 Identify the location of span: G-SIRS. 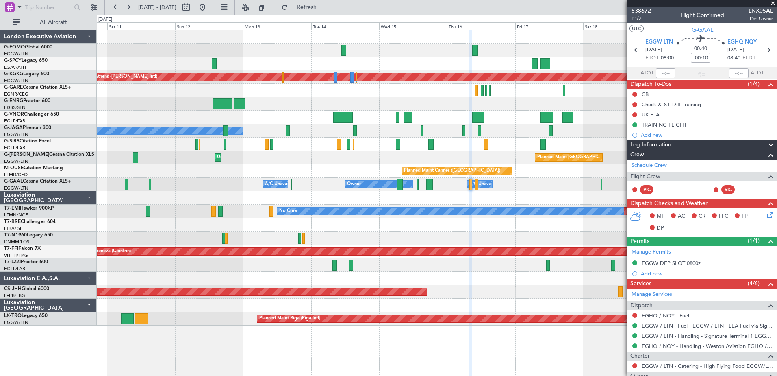
(12, 141).